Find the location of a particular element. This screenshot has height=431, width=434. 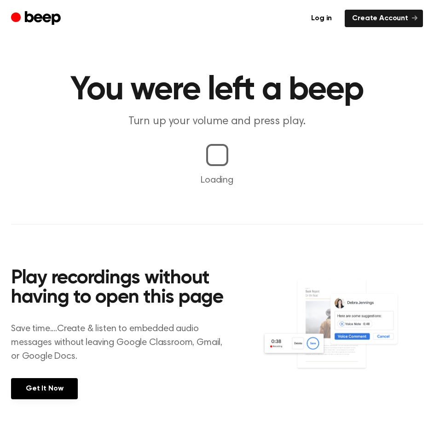

h2: Play recordings without having to open this page is located at coordinates (118, 288).